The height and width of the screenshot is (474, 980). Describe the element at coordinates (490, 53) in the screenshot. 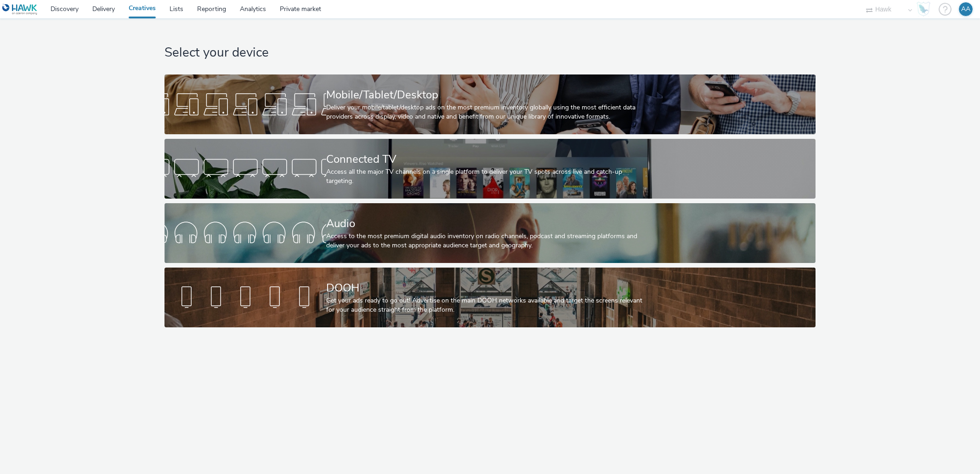

I see `h1: Select your device` at that location.